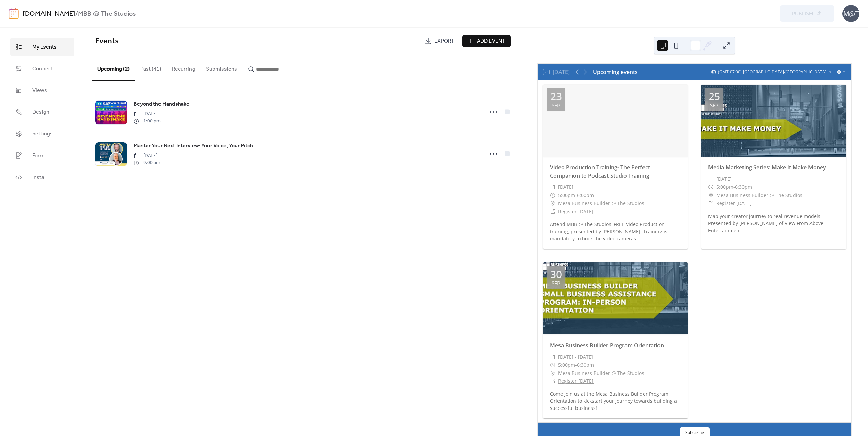 Image resolution: width=868 pixels, height=436 pixels. I want to click on a: Views, so click(42, 90).